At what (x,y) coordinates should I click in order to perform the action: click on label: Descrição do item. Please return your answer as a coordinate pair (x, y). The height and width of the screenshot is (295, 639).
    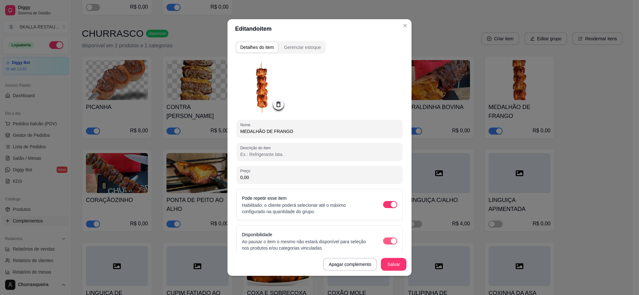
    Looking at the image, I should click on (256, 148).